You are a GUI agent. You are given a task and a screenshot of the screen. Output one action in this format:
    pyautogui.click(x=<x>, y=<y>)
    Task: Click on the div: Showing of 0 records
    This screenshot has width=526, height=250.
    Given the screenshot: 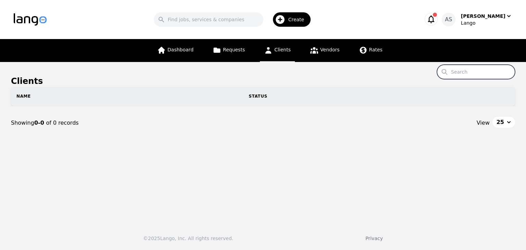 What is the action you would take?
    pyautogui.click(x=137, y=123)
    